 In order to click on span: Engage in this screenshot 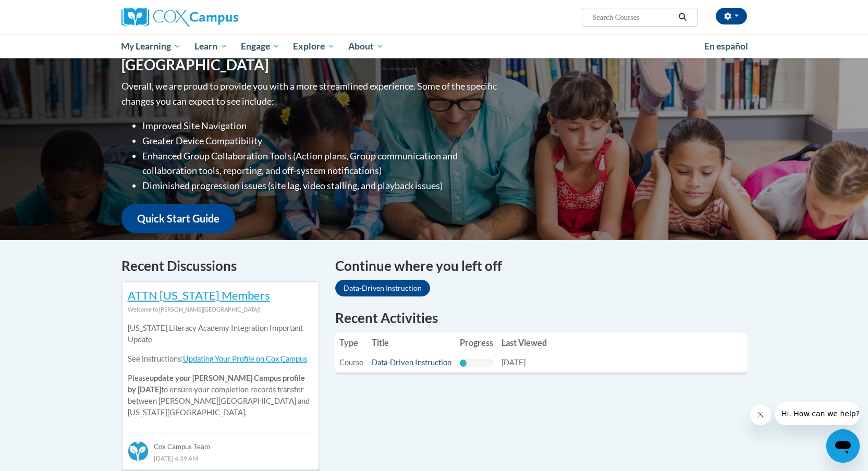, I will do `click(260, 46)`.